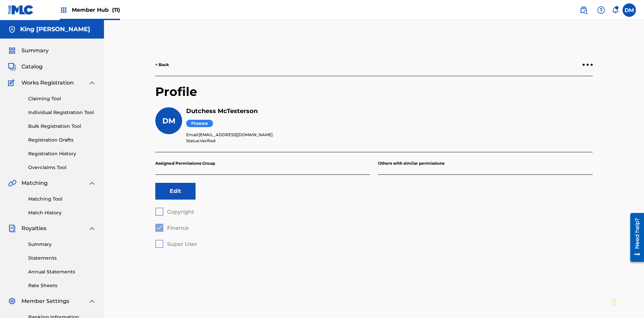 Image resolution: width=644 pixels, height=318 pixels. I want to click on a: SummarySummary, so click(28, 50).